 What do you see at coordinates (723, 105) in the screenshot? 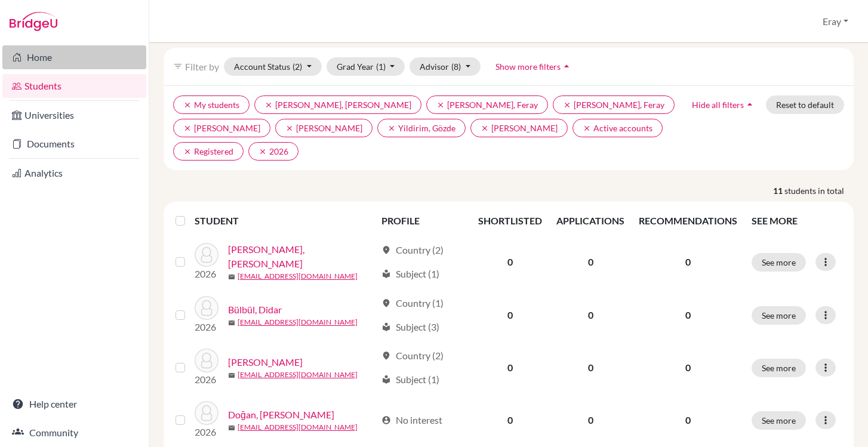
I see `button: Hide all filtersarrow_drop_up` at bounding box center [723, 105].